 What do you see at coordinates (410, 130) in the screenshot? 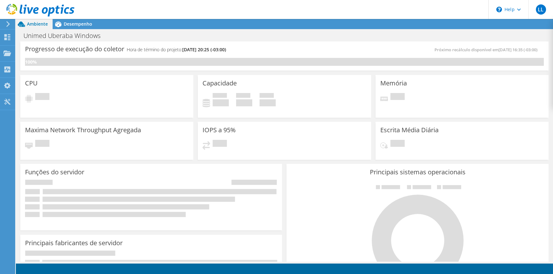
I see `h3: Escrita Média Diária` at bounding box center [410, 130].